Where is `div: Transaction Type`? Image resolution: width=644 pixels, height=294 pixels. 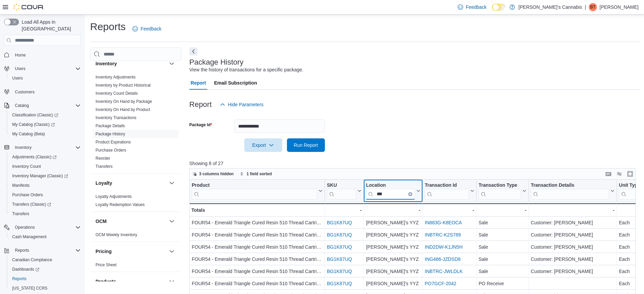 div: Transaction Type is located at coordinates (500, 191).